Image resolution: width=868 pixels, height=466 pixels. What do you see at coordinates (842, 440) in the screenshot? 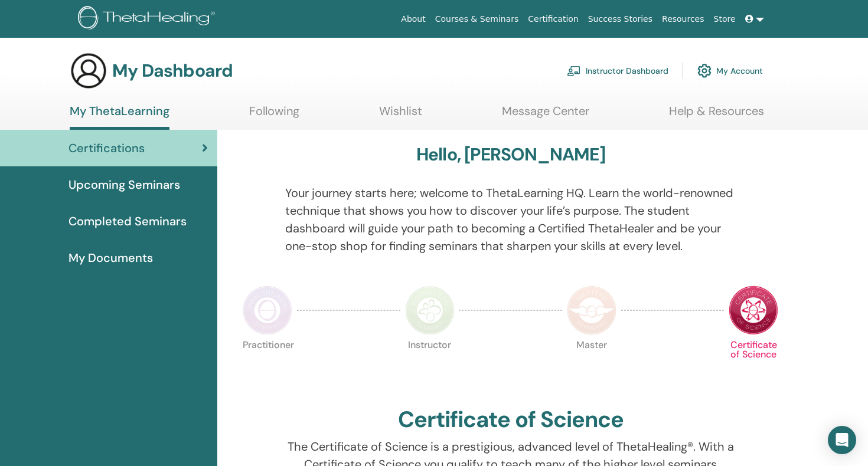
I see `div: Open Intercom Messenger` at bounding box center [842, 440].